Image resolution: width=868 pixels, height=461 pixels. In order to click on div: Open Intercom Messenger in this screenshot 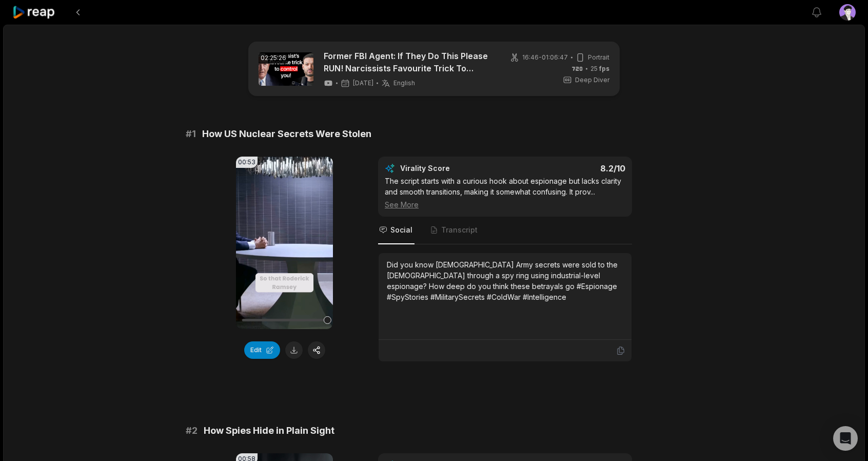, I will do `click(846, 439)`.